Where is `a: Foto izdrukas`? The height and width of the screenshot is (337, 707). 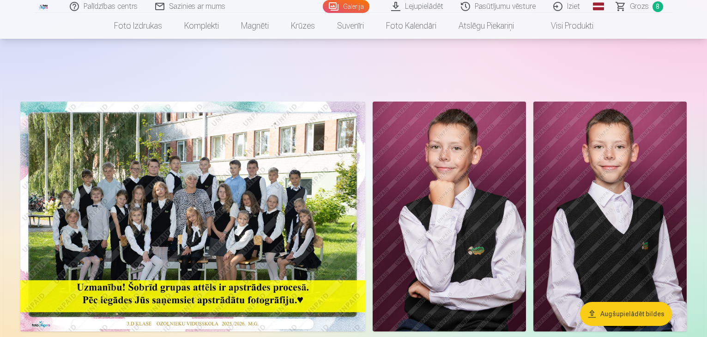 a: Foto izdrukas is located at coordinates (138, 26).